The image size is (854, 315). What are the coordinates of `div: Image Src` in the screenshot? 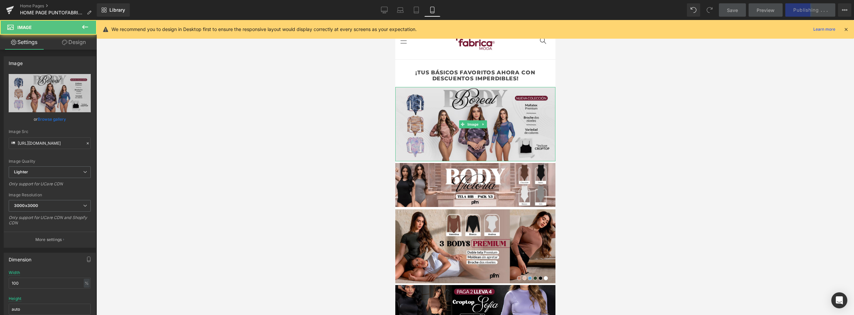 It's located at (50, 132).